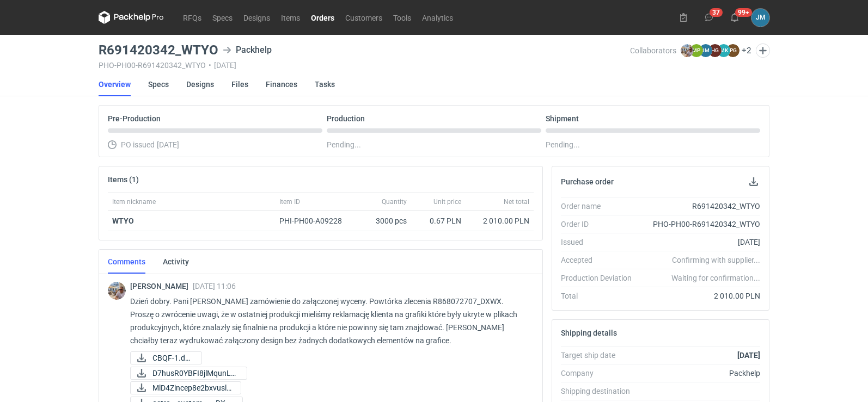  What do you see at coordinates (127, 262) in the screenshot?
I see `a: Comments` at bounding box center [127, 262].